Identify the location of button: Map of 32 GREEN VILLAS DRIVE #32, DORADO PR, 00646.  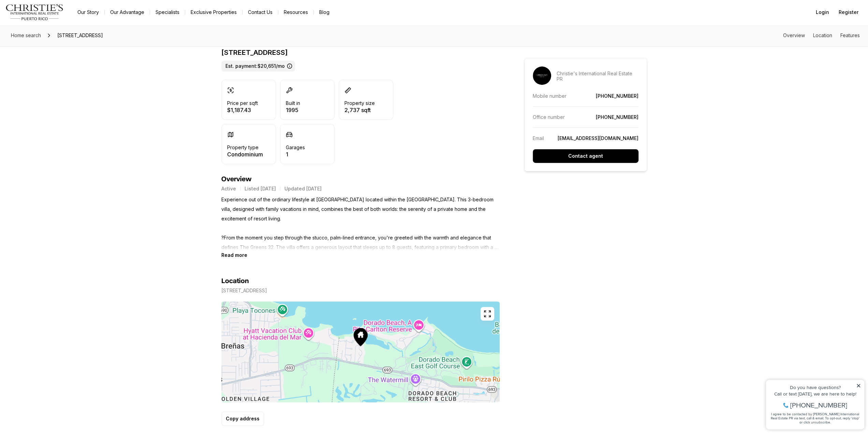
(360, 352).